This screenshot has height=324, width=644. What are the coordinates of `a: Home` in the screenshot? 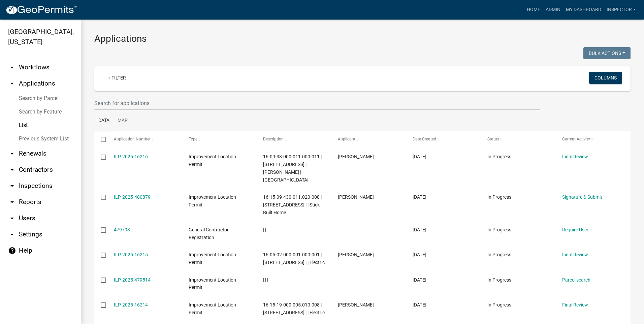 It's located at (534, 10).